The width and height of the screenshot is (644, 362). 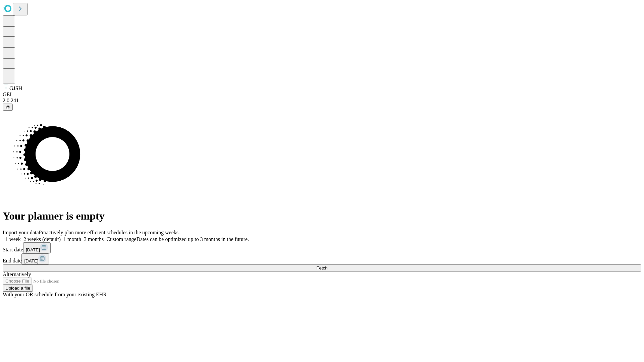 What do you see at coordinates (121, 239) in the screenshot?
I see `span: Custom range` at bounding box center [121, 239].